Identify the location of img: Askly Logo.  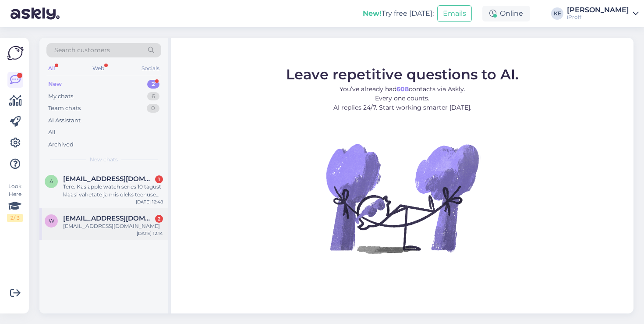
(15, 53).